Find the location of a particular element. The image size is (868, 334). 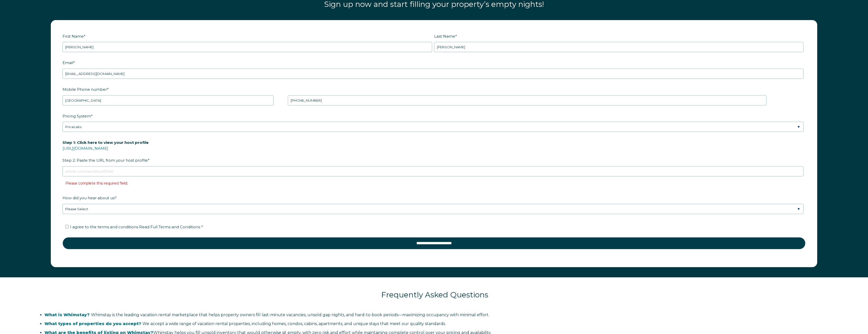

span: Last Name is located at coordinates (445, 36).